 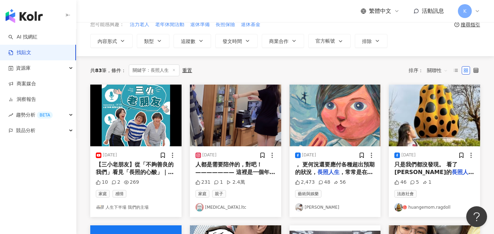 I want to click on div: 10, so click(x=102, y=183).